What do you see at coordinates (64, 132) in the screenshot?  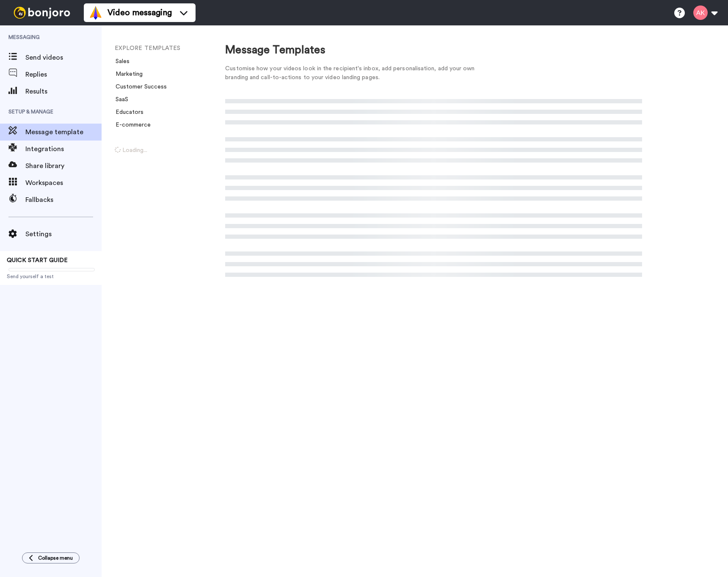 I see `span: Message template` at bounding box center [64, 132].